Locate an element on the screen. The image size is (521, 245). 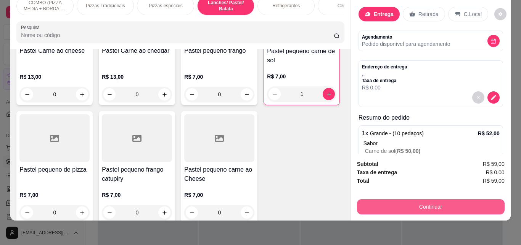
p: Pizzas Tradicionais is located at coordinates (105, 6).